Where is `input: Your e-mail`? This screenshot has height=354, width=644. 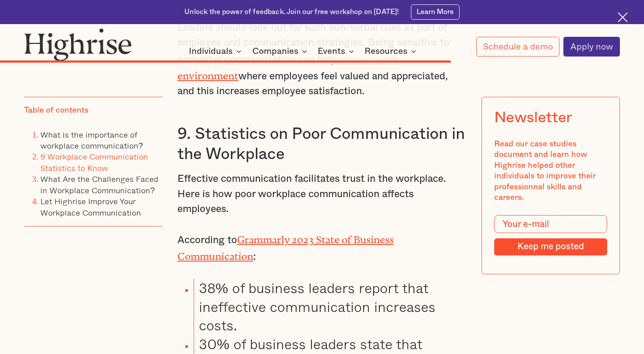 input: Your e-mail is located at coordinates (551, 224).